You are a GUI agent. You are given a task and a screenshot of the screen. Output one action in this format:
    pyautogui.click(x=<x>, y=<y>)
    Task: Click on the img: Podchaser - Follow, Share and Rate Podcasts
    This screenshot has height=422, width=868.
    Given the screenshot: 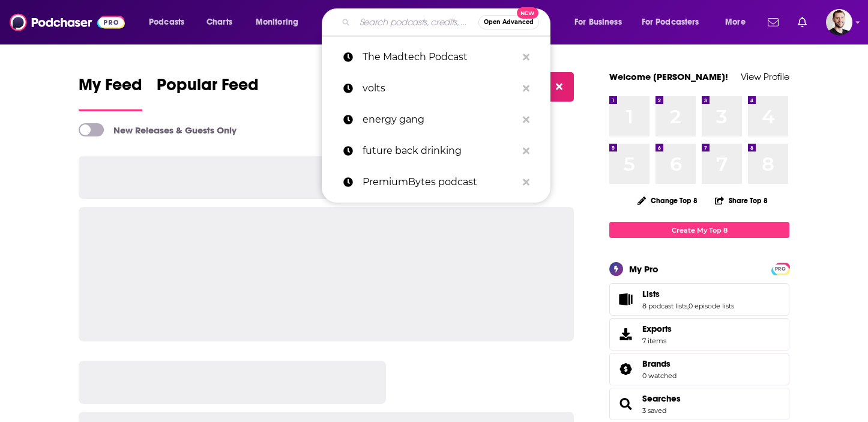 What is the action you would take?
    pyautogui.click(x=67, y=22)
    